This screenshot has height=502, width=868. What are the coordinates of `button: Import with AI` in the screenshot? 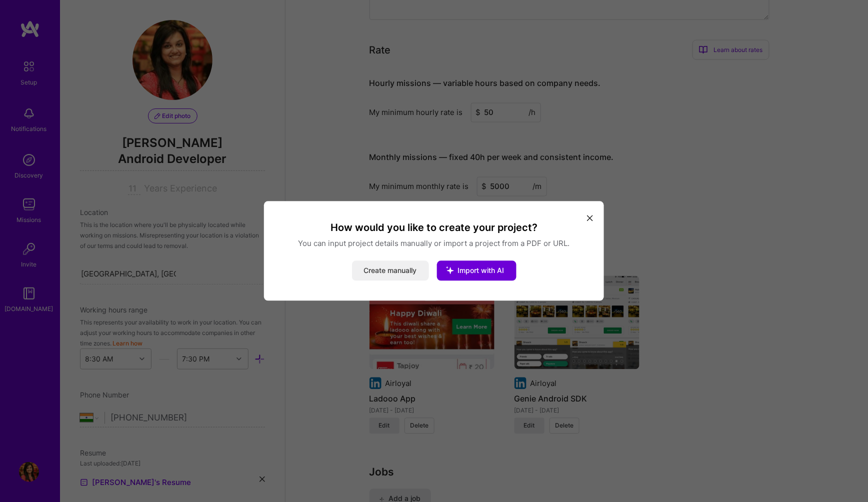 It's located at (476, 271).